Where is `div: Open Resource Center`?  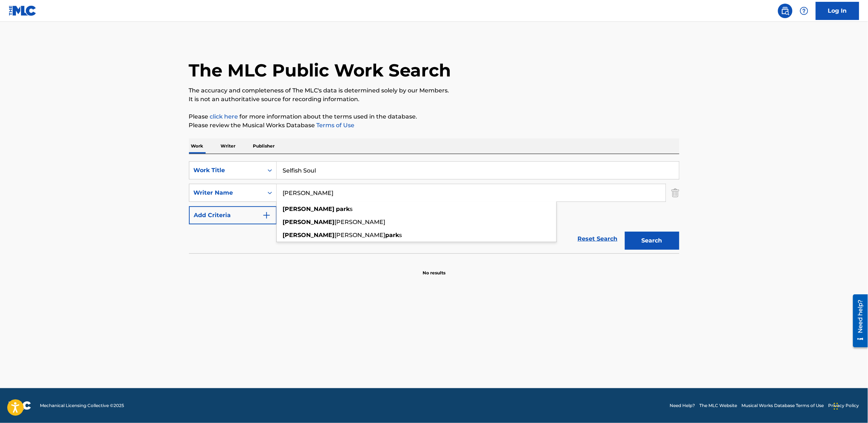
div: Open Resource Center is located at coordinates (13, 29).